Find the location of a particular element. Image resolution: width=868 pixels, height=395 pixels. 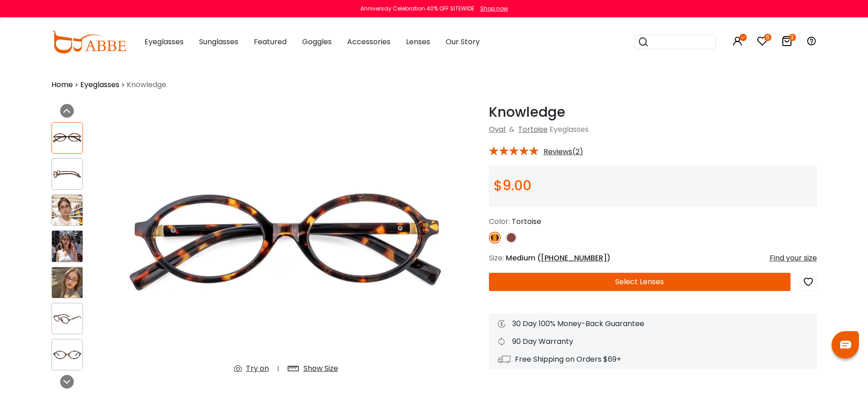

span: Sunglasses is located at coordinates (219, 41).